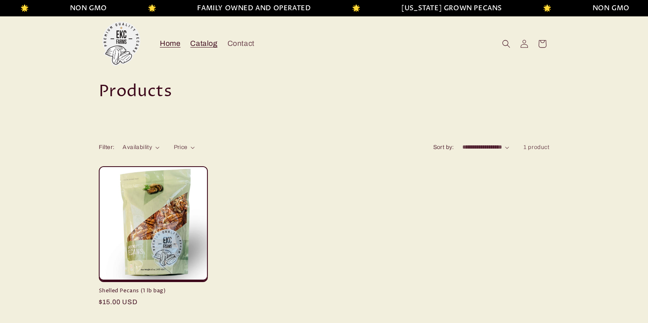  I want to click on summary: Price, so click(184, 147).